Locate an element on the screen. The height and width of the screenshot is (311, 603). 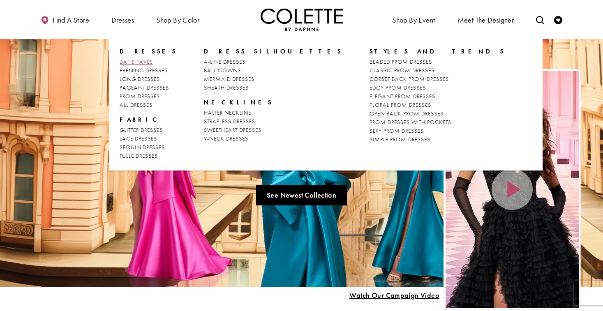
a: Find a store is located at coordinates (65, 19).